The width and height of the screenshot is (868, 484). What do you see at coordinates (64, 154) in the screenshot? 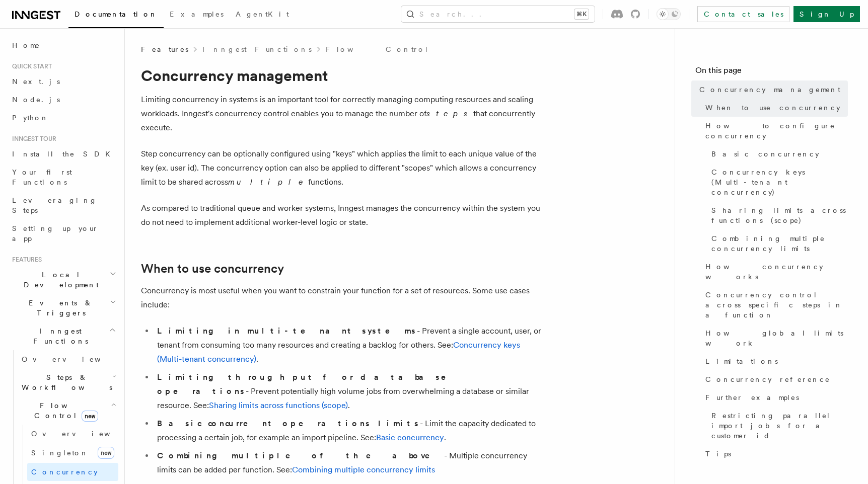
I see `span: Install the SDK` at bounding box center [64, 154].